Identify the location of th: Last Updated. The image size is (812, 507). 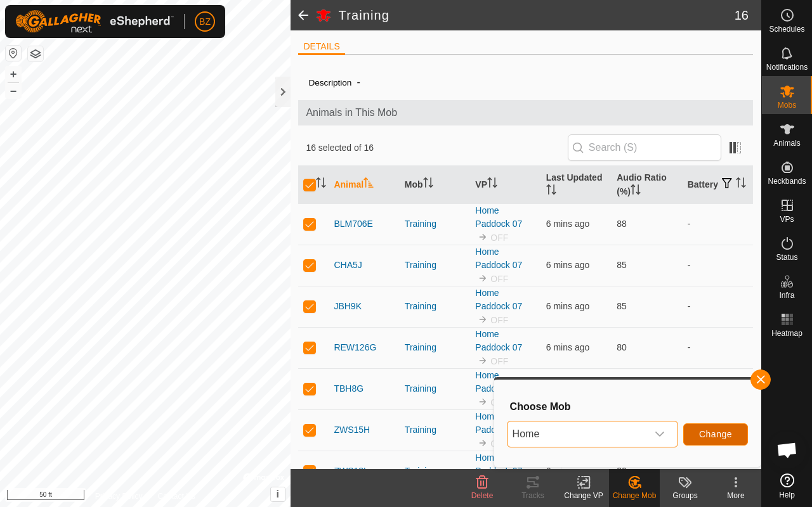
(576, 185).